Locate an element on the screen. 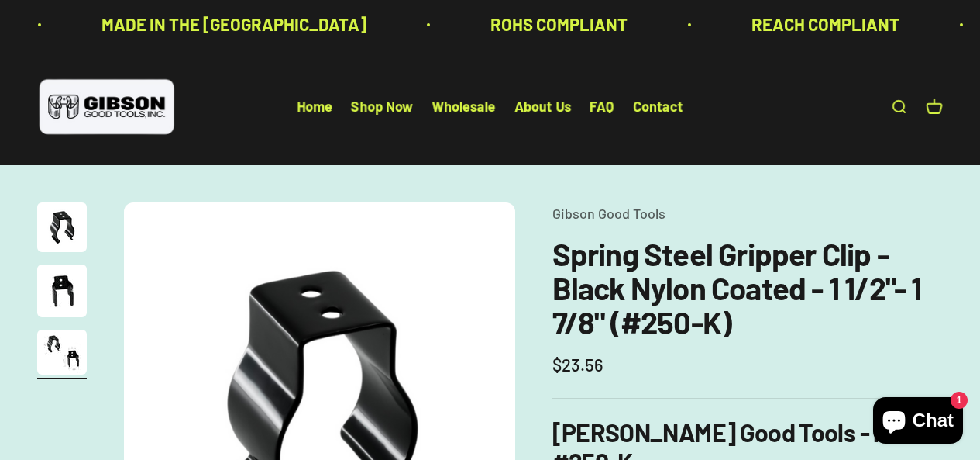  p: ROHS COMPLIANT is located at coordinates (547, 24).